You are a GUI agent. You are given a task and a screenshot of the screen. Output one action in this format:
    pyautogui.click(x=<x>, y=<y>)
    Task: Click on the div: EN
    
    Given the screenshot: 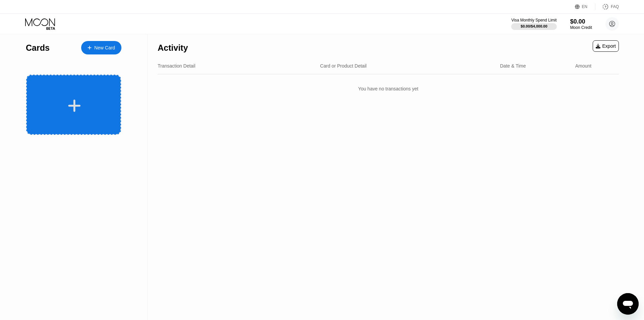 What is the action you would take?
    pyautogui.click(x=585, y=7)
    